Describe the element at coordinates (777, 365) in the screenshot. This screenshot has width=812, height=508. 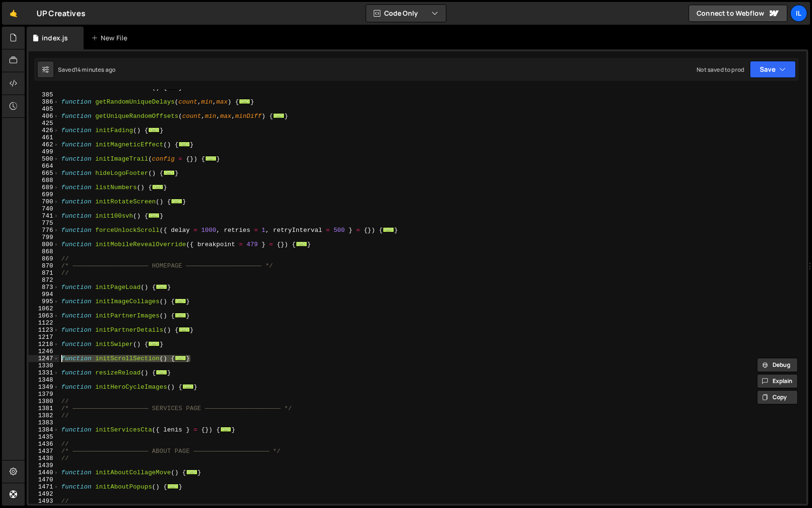
I see `button: Debug` at that location.